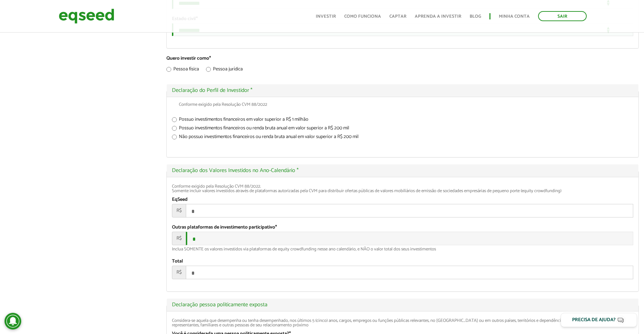 The height and width of the screenshot is (334, 644). Describe the element at coordinates (402, 171) in the screenshot. I see `a: Declaração dos Valores Investidos no Ano-Calendário *` at that location.